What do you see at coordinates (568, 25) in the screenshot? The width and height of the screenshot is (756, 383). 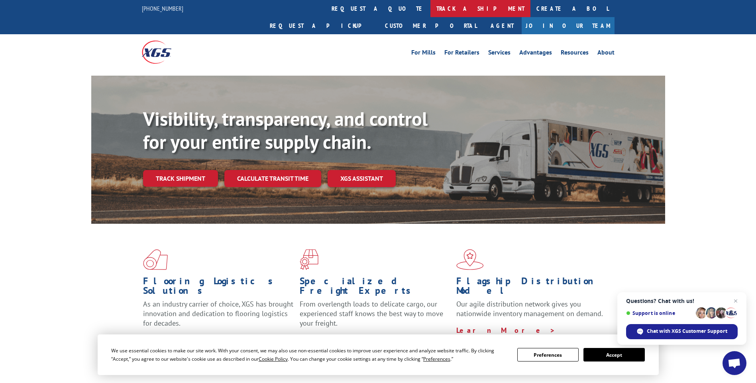 I see `a: Join Our Team` at bounding box center [568, 25].